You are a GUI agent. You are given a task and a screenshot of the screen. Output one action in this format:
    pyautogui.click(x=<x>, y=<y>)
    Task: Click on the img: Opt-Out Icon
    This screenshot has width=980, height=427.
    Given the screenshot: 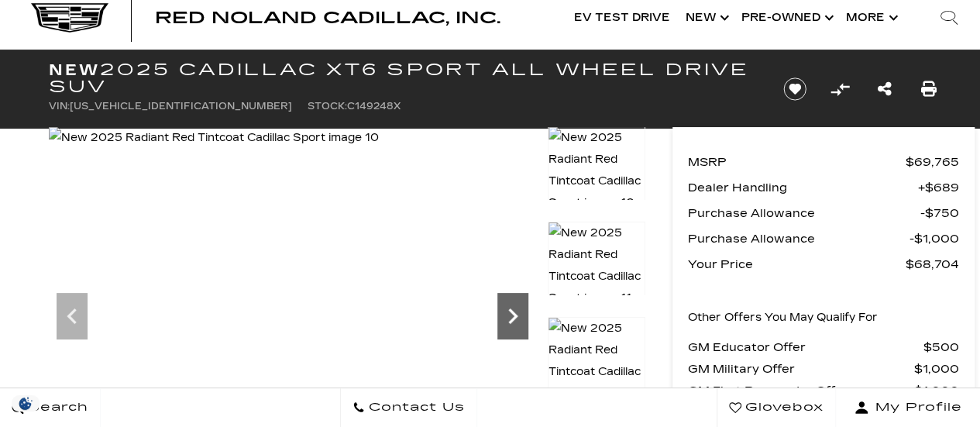 What is the action you would take?
    pyautogui.click(x=26, y=403)
    